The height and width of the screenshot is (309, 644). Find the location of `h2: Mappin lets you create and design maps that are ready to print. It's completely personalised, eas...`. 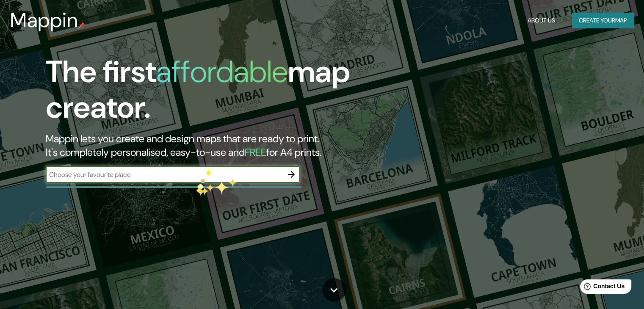

h2: Mappin lets you create and design maps that are ready to print. It's completely personalised, eas... is located at coordinates (207, 145).